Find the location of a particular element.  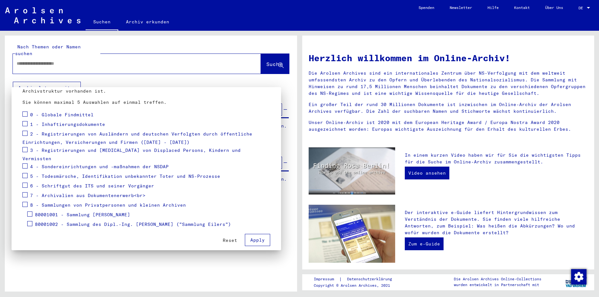

span: 8 - Sammlungen von Privatpersonen und kleinen Archiven is located at coordinates (108, 205).